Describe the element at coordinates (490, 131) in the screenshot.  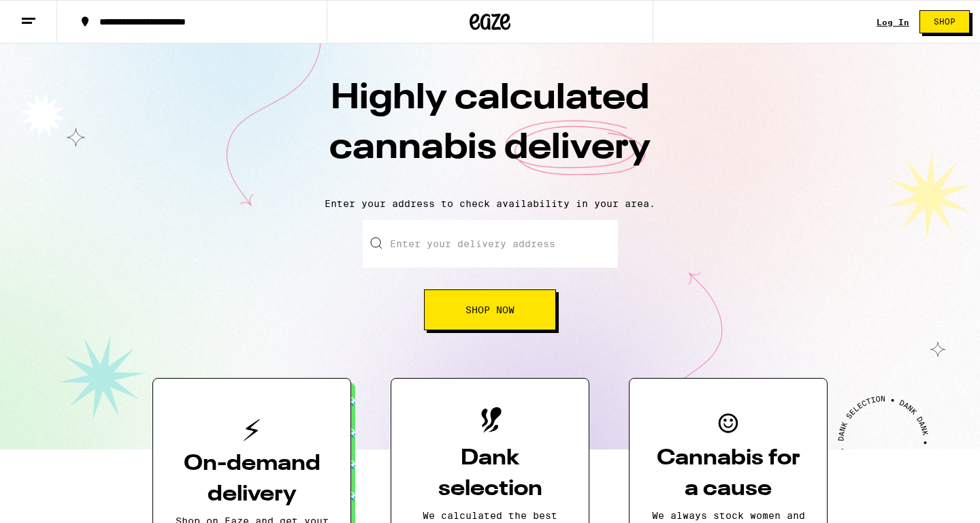
I see `h1: Highly calculated cannabis delivery` at that location.